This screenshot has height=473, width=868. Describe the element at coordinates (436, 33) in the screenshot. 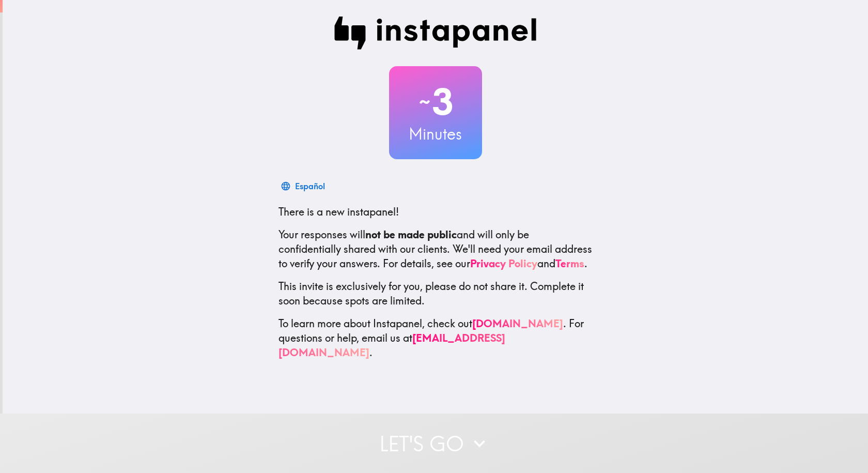

I see `img: Instapanel` at that location.